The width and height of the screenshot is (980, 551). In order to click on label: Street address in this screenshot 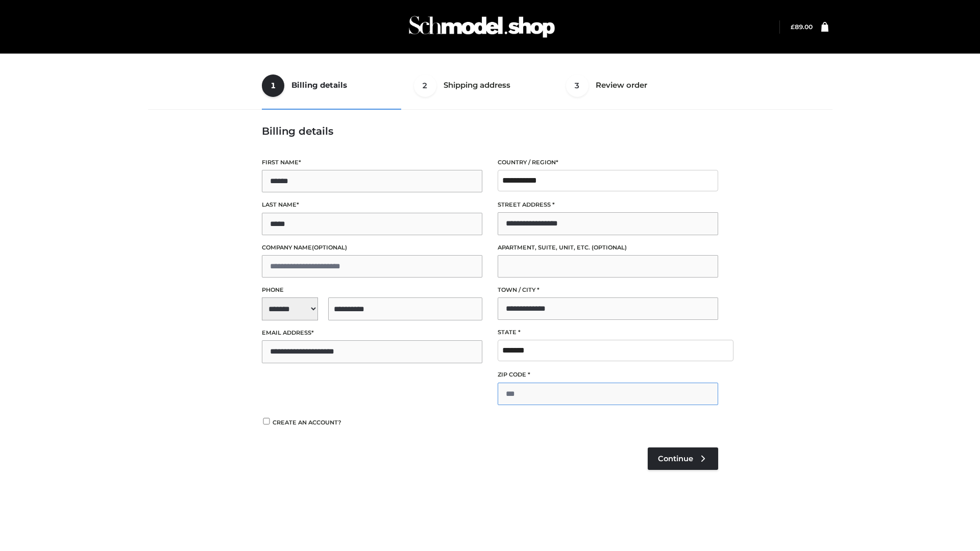, I will do `click(607, 205)`.